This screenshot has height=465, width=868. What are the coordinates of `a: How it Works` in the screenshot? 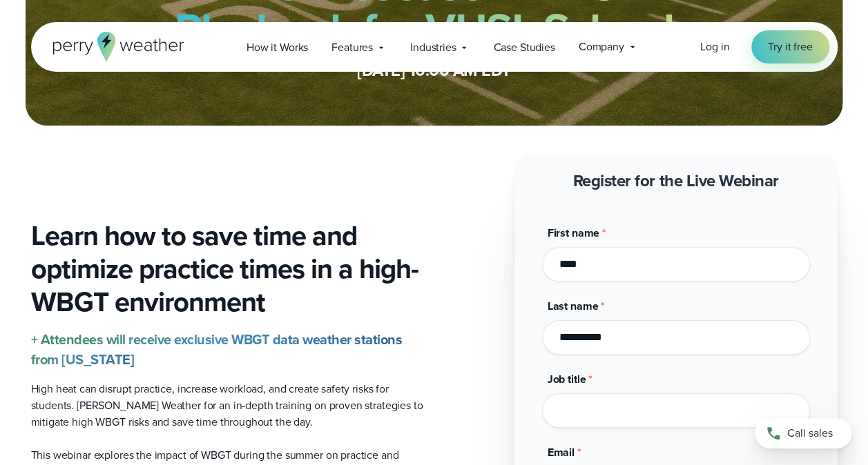 It's located at (277, 47).